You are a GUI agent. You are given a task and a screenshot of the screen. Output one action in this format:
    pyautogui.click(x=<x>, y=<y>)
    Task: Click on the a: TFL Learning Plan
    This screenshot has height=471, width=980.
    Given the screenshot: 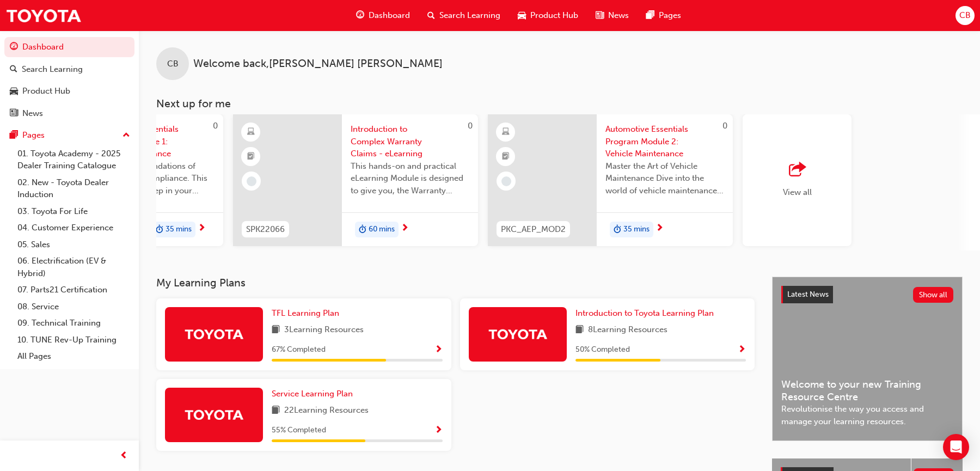 What is the action you would take?
    pyautogui.click(x=308, y=313)
    